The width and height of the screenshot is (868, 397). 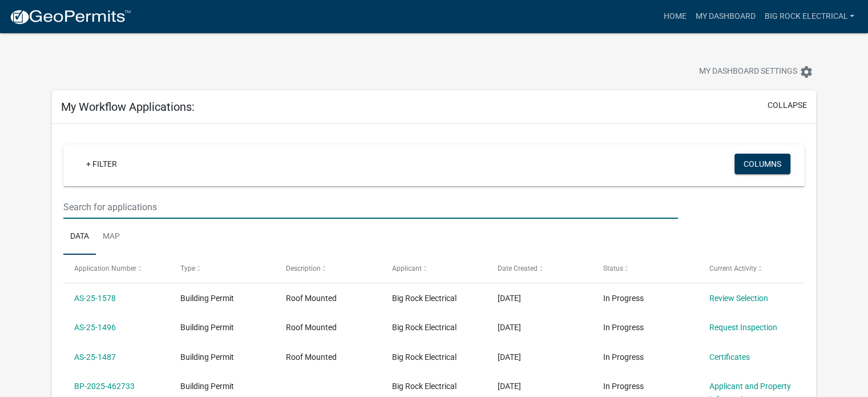 What do you see at coordinates (509, 386) in the screenshot?
I see `span: 08/12/2025` at bounding box center [509, 386].